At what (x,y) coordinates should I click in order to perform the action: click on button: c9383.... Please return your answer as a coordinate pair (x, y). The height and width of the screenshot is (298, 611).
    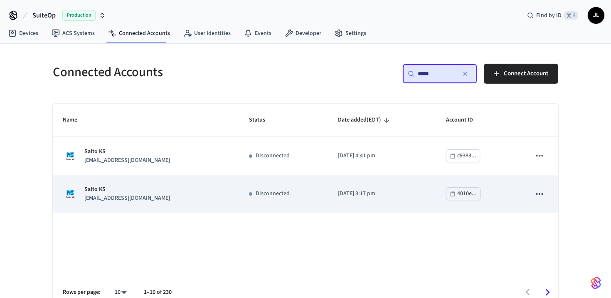
    Looking at the image, I should click on (463, 155).